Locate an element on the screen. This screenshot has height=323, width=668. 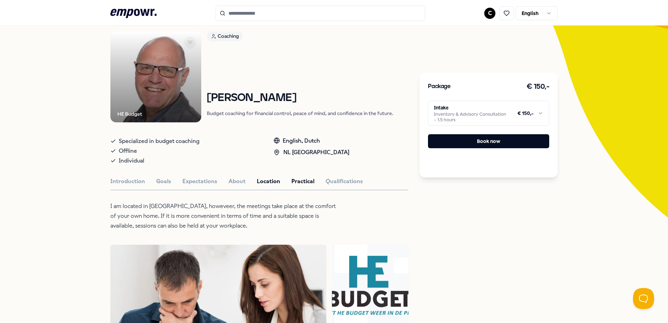
span: Individual is located at coordinates (131, 161).